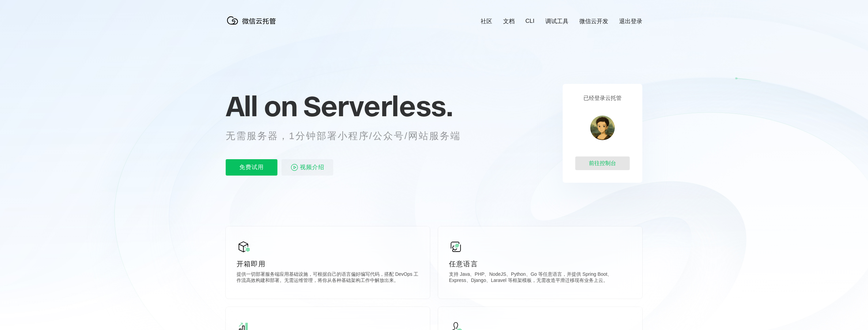  I want to click on a: CLI, so click(530, 21).